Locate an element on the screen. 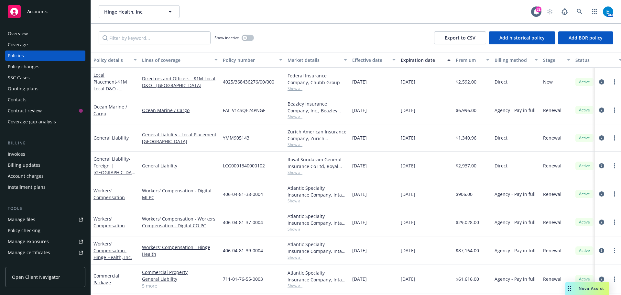 The image size is (621, 295). a: Billing updates is located at coordinates (45, 165).